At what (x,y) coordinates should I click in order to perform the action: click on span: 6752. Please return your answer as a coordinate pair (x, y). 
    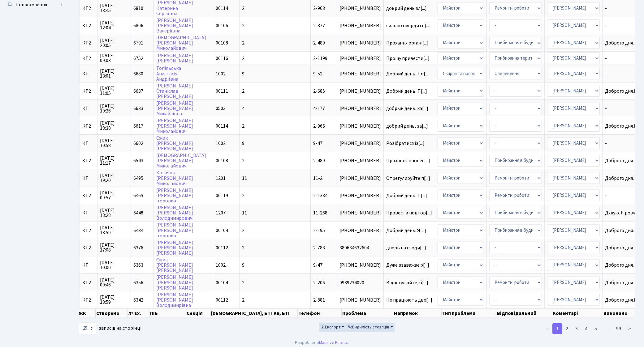
    Looking at the image, I should click on (138, 59).